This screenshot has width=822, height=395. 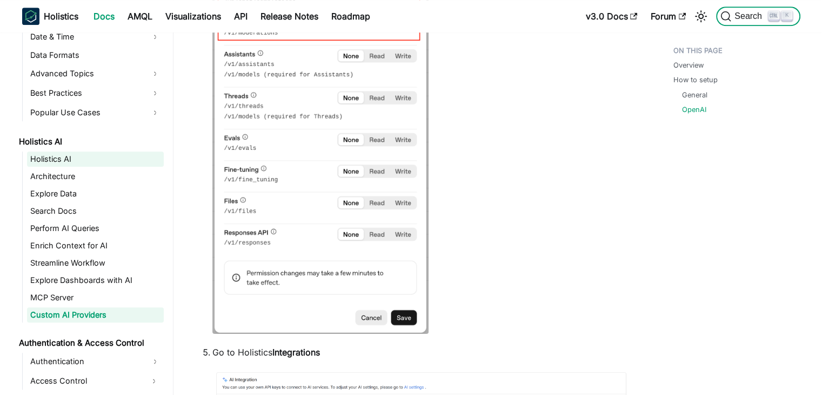 I want to click on a: OpenAI, so click(x=694, y=109).